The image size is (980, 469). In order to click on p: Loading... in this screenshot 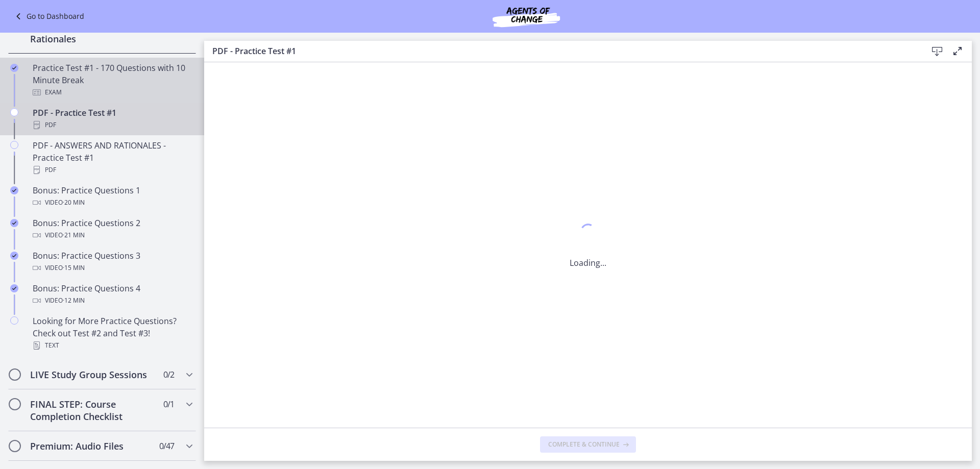, I will do `click(588, 262)`.